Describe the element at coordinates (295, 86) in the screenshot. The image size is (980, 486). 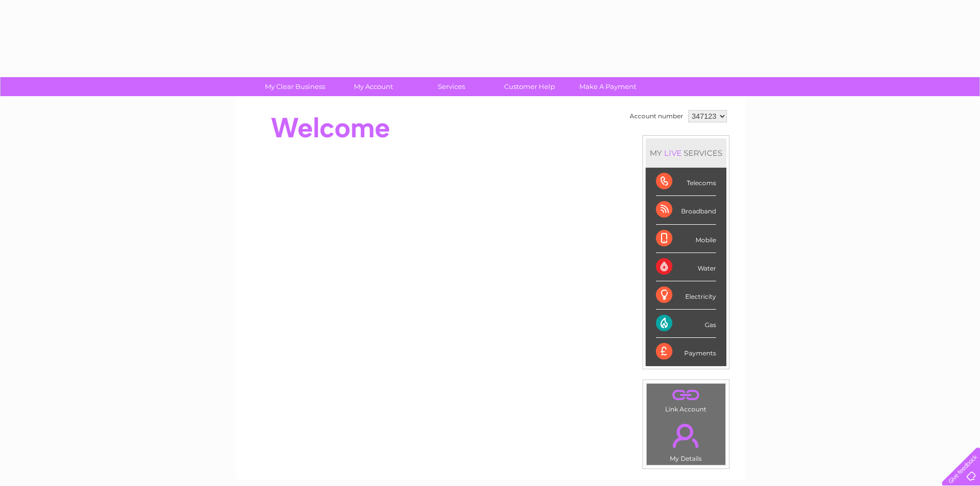
I see `a: My Clear Business` at that location.